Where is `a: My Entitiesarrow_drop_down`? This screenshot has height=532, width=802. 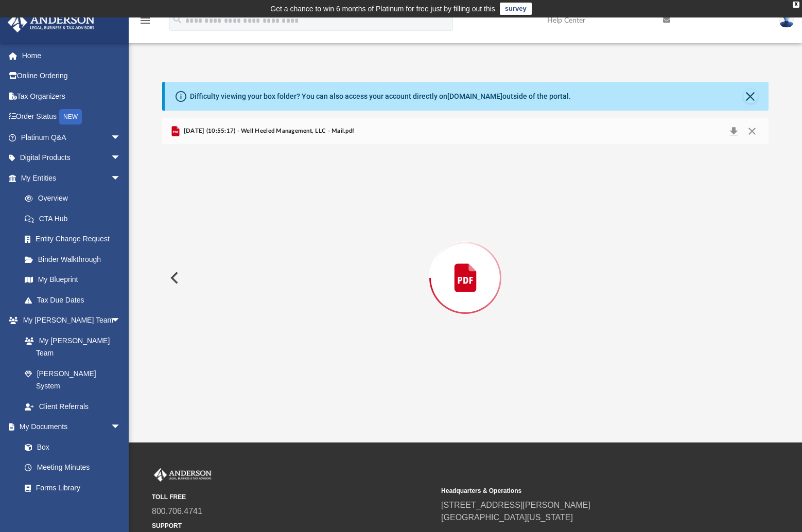
a: My Entitiesarrow_drop_down is located at coordinates (71, 178).